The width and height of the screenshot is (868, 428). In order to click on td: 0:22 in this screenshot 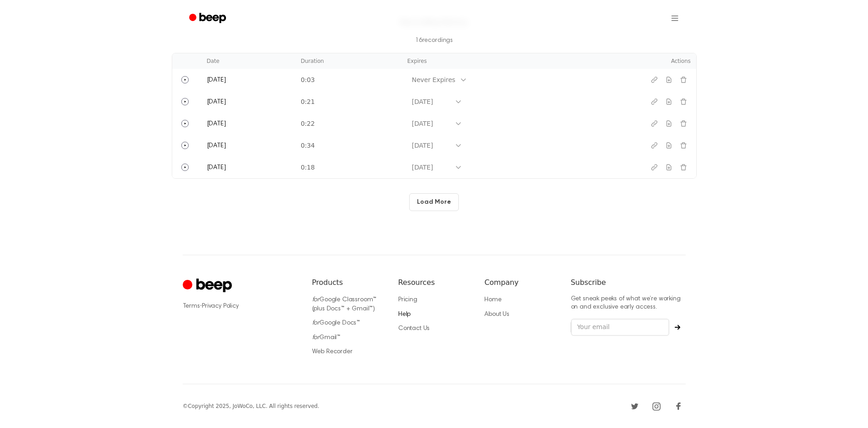, I will do `click(348, 124)`.